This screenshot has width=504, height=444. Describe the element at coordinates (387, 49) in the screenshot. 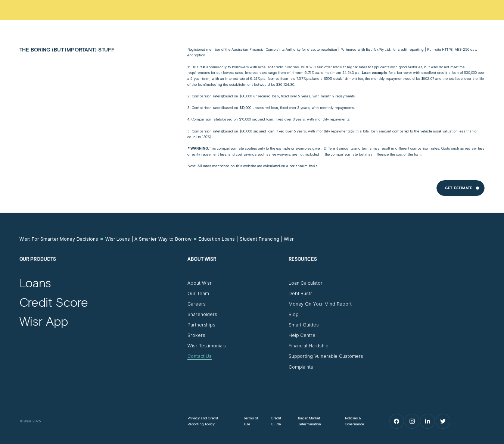

I see `span: Ltd` at that location.